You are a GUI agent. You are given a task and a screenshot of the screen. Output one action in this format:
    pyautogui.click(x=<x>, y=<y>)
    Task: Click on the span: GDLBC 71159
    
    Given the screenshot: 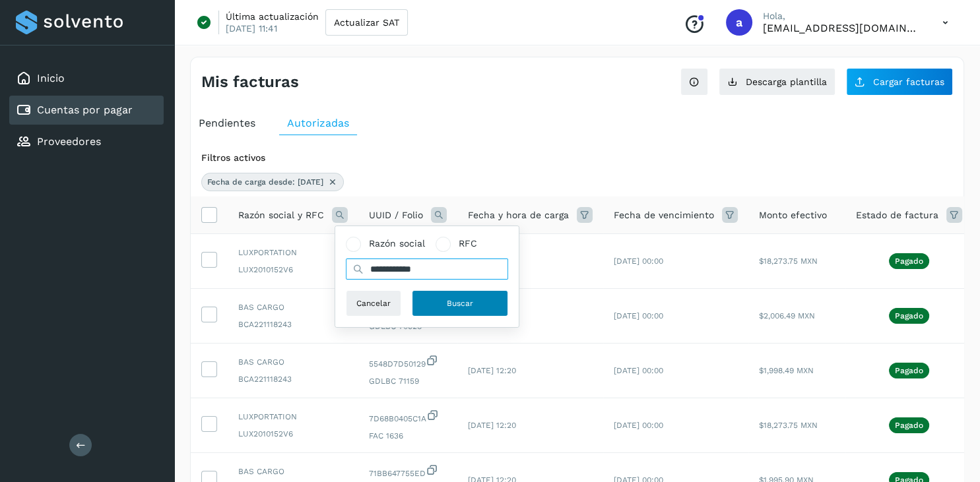 What is the action you would take?
    pyautogui.click(x=408, y=381)
    